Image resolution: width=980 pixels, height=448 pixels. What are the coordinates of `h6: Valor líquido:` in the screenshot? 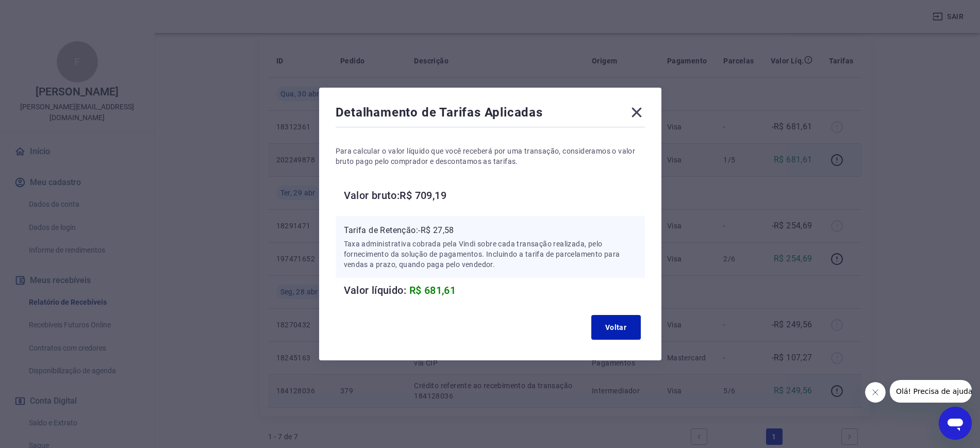 It's located at (494, 290).